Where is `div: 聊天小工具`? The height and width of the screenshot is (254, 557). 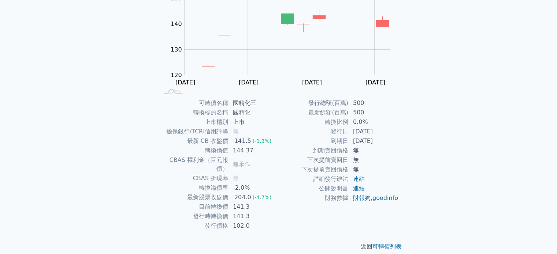 div: 聊天小工具 is located at coordinates (538, 237).